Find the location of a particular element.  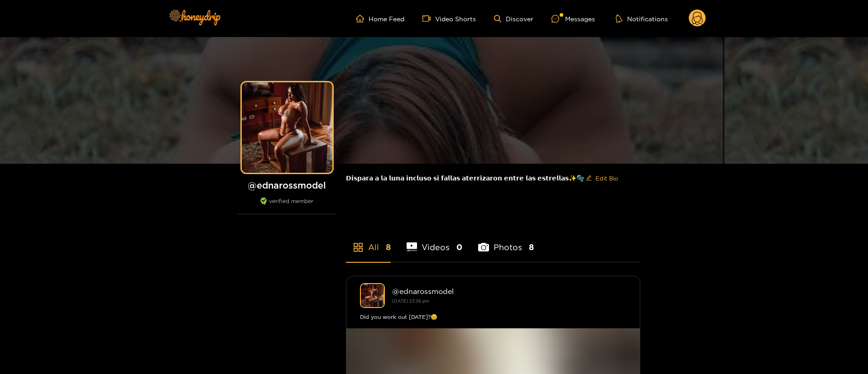

li: Photos is located at coordinates (506, 241).